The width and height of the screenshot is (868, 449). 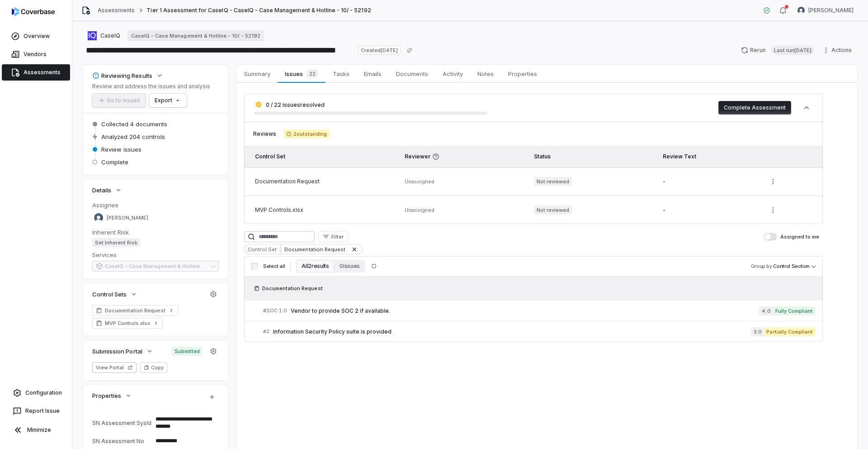 I want to click on dt: Assignee, so click(x=155, y=205).